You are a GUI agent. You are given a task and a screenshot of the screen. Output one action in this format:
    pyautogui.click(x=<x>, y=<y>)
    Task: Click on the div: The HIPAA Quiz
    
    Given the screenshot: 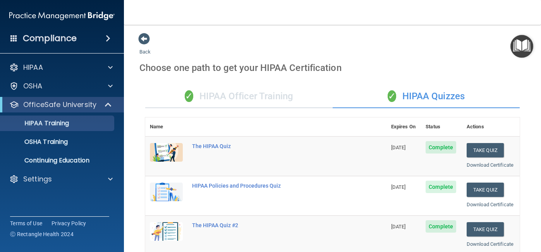 What is the action you would take?
    pyautogui.click(x=270, y=146)
    